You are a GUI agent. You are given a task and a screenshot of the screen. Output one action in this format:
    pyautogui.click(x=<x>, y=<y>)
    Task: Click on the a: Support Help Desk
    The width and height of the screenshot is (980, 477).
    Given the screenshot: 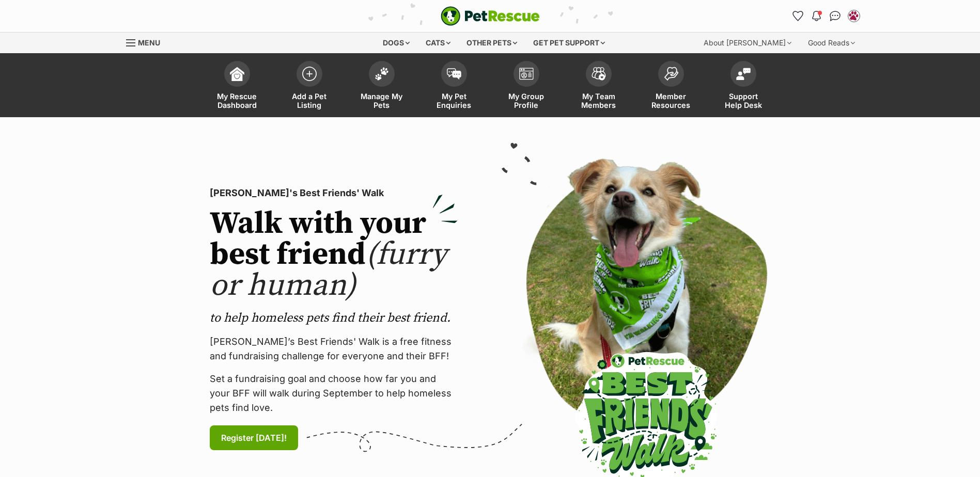 What is the action you would take?
    pyautogui.click(x=743, y=86)
    